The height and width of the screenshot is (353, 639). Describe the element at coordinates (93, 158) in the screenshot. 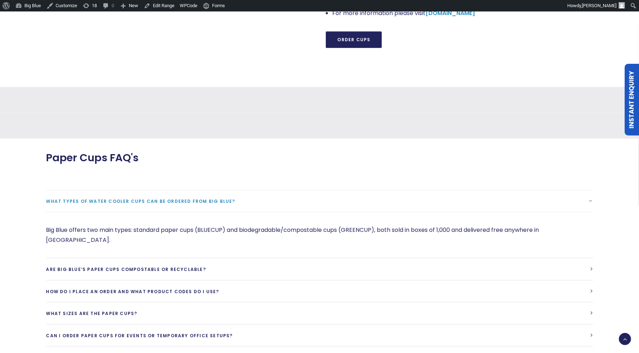

I see `span: Paper Cups FAQ's` at that location.